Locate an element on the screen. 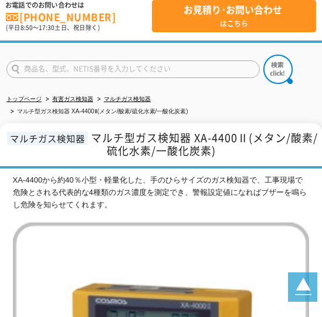 The image size is (322, 317). a: マルチガス検知器 is located at coordinates (127, 99).